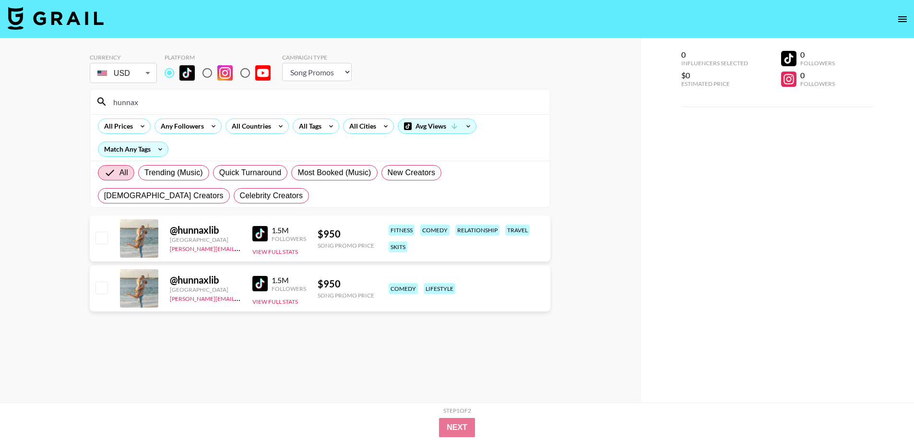 This screenshot has width=914, height=441. What do you see at coordinates (180, 126) in the screenshot?
I see `div: Any Followers` at bounding box center [180, 126].